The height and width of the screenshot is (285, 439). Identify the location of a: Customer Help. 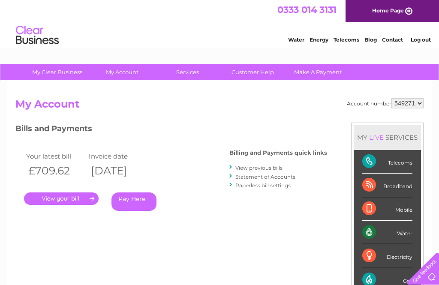
(253, 72).